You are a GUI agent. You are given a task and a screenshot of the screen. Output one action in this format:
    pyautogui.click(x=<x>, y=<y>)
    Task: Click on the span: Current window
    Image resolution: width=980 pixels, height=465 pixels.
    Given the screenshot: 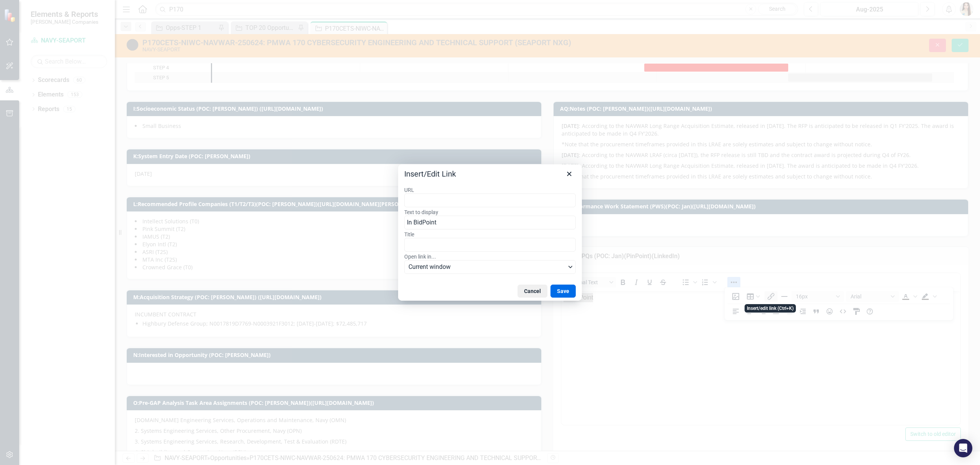 What is the action you would take?
    pyautogui.click(x=487, y=267)
    